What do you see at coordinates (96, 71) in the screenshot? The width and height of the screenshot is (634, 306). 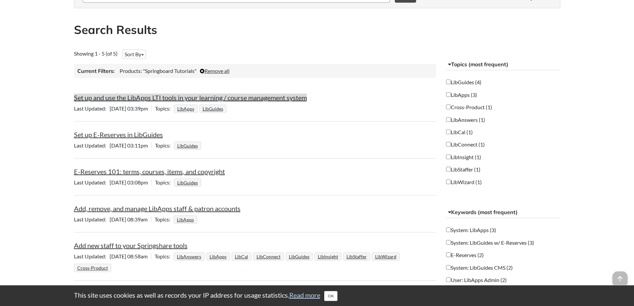 I see `h3: Current Filters` at bounding box center [96, 71].